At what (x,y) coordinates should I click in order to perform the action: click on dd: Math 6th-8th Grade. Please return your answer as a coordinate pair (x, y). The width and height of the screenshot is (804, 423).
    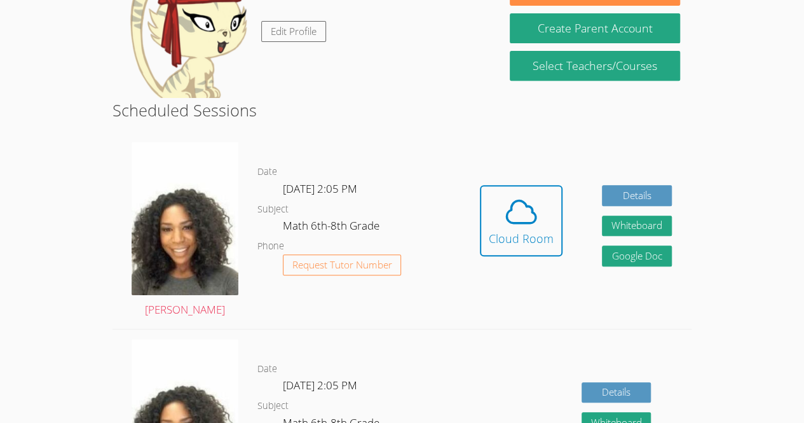
    Looking at the image, I should click on (333, 228).